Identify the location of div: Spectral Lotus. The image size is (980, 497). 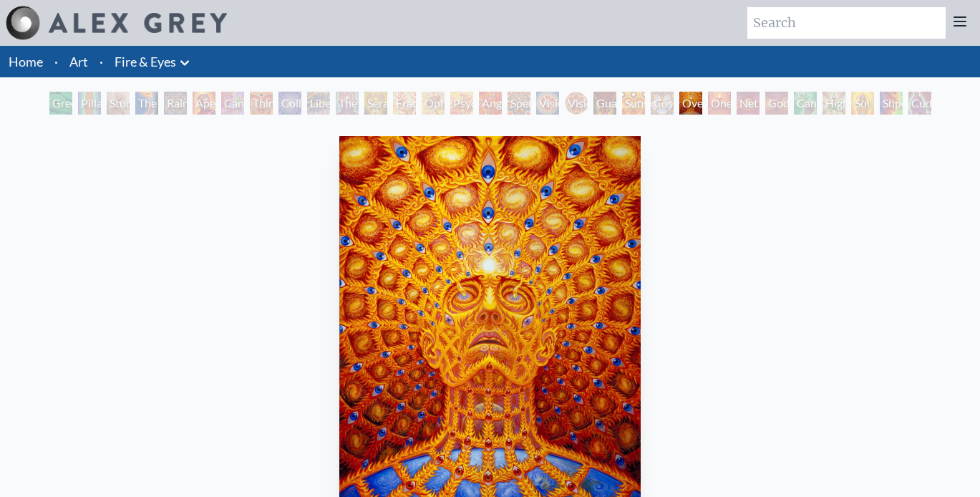
(519, 103).